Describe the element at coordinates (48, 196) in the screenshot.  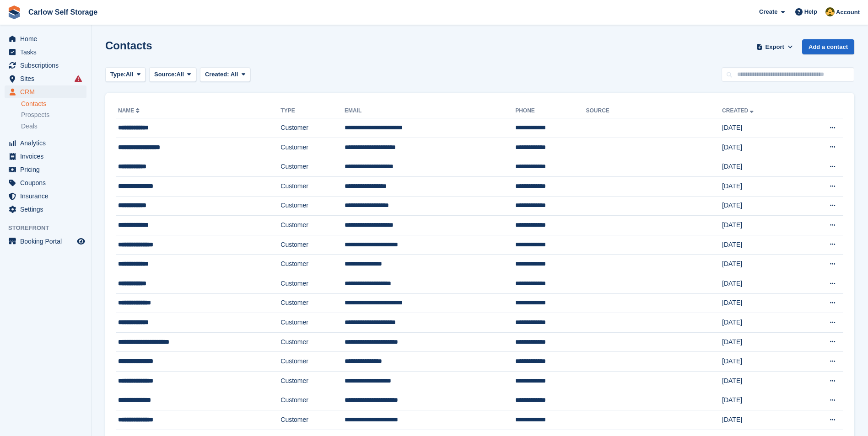
I see `span: Insurance` at that location.